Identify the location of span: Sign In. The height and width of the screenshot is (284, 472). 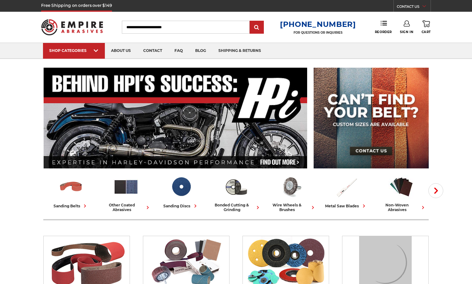
(406, 32).